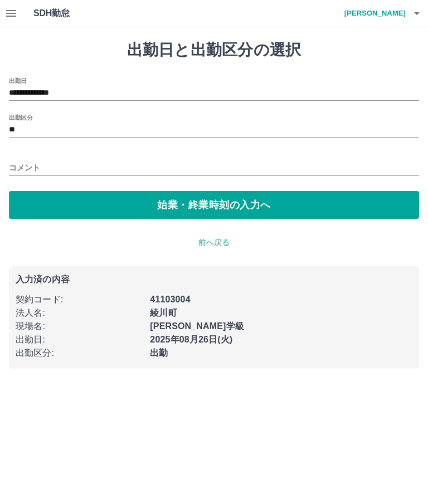 Image resolution: width=428 pixels, height=504 pixels. What do you see at coordinates (79, 326) in the screenshot?
I see `p: 現場名 :` at bounding box center [79, 326].